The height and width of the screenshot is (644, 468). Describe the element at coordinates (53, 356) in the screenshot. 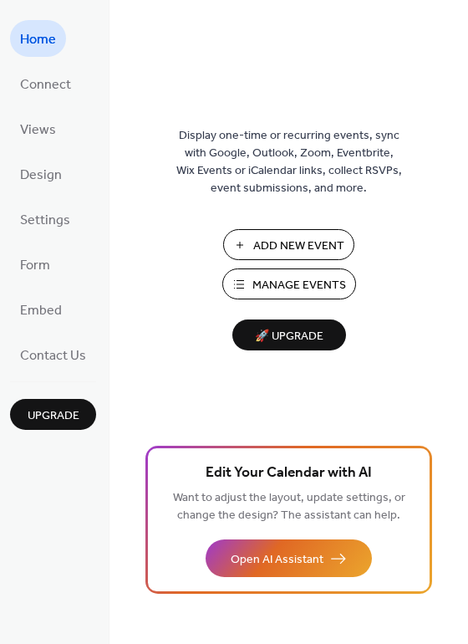

I see `span: Contact Us` at that location.